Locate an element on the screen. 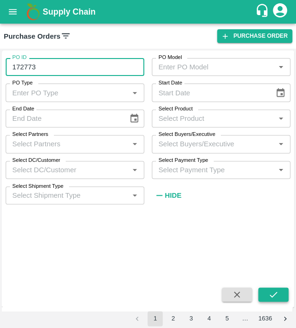  input: Select Shipment Type is located at coordinates (61, 196).